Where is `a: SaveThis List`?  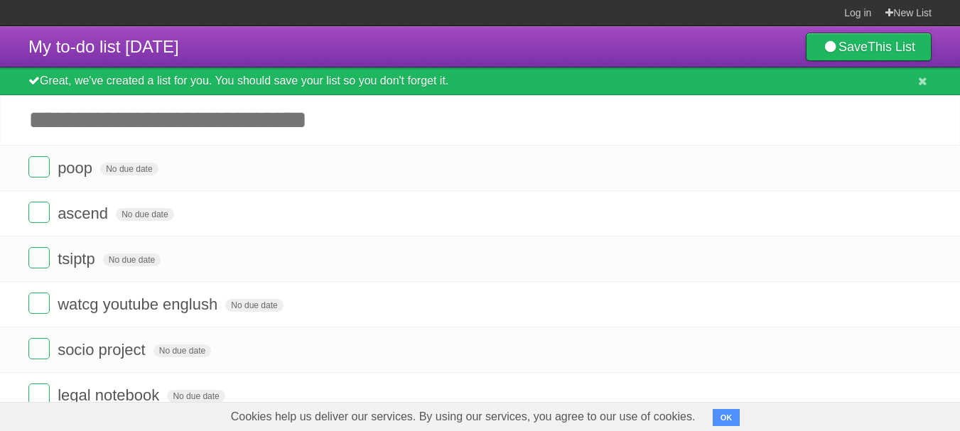 a: SaveThis List is located at coordinates (868, 47).